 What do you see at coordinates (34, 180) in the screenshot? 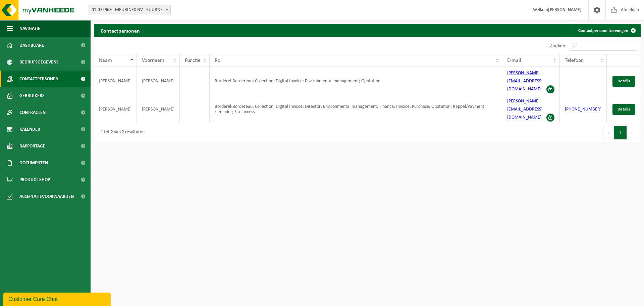
I see `span: Product Shop` at bounding box center [34, 180].